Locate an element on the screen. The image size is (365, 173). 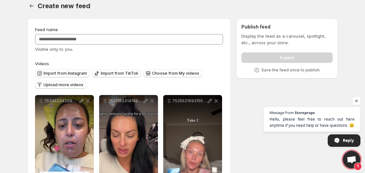
button: Settings is located at coordinates (32, 6).